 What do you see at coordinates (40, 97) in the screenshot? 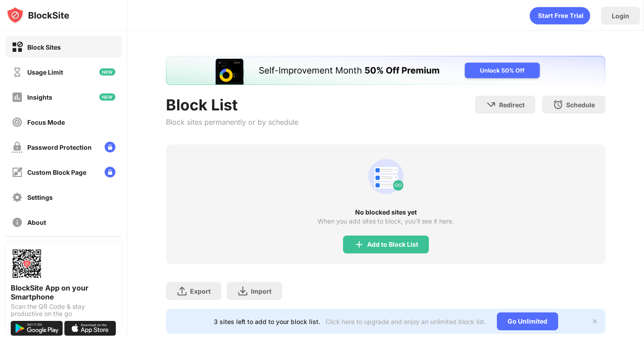
I see `div: Insights` at bounding box center [40, 97].